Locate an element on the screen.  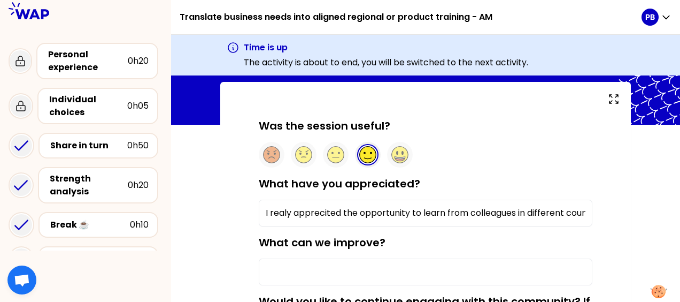
div: Açık sohbet is located at coordinates (22, 280).